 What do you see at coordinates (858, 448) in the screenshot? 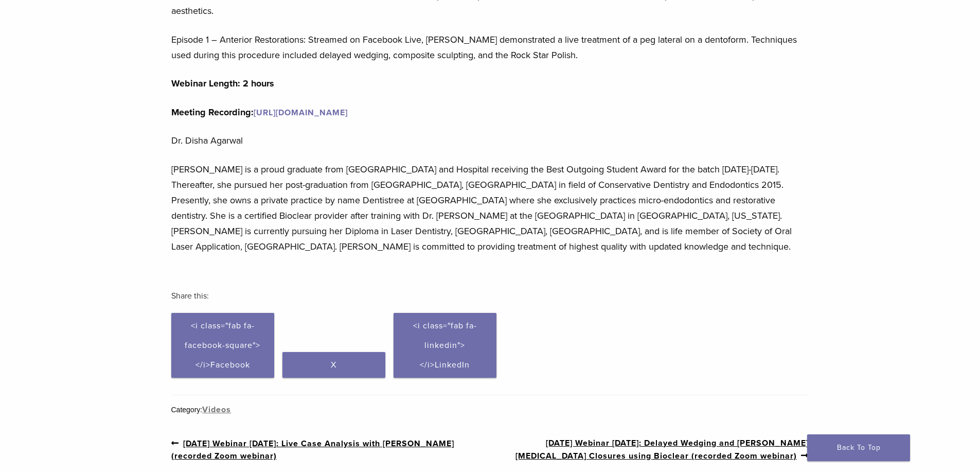
I see `a: Back To Top` at bounding box center [858, 448].